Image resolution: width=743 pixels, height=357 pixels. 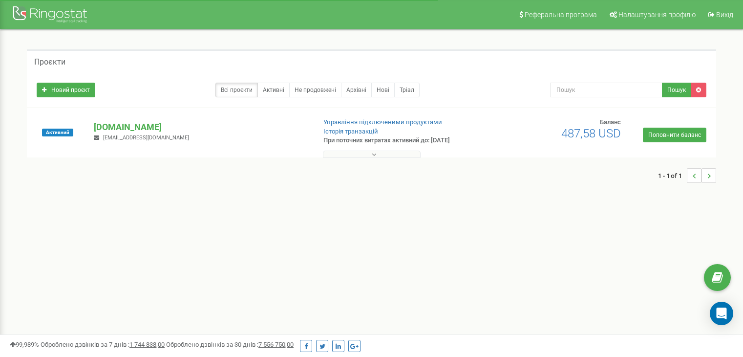 What do you see at coordinates (561, 15) in the screenshot?
I see `span: Реферальна програма` at bounding box center [561, 15].